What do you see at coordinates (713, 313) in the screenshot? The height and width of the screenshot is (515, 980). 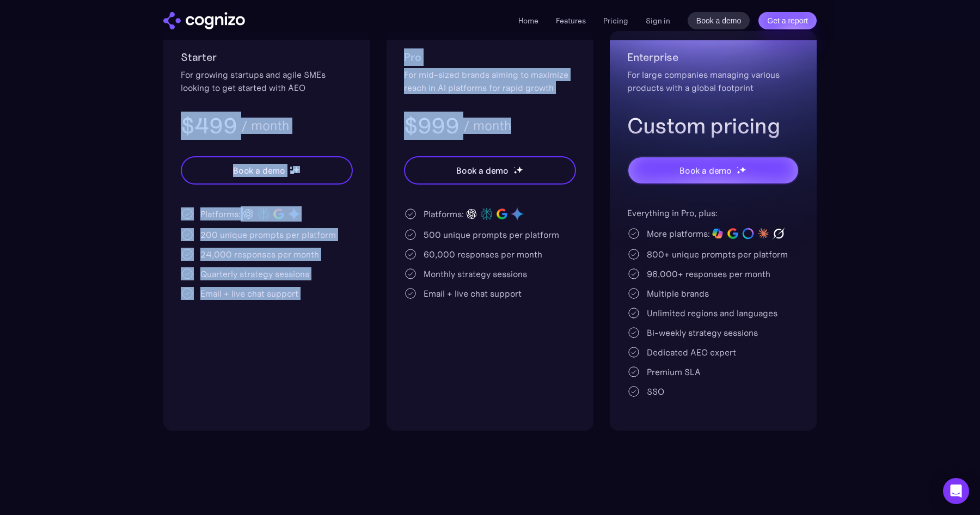 I see `div: Unlimited regions and languages` at bounding box center [713, 313].